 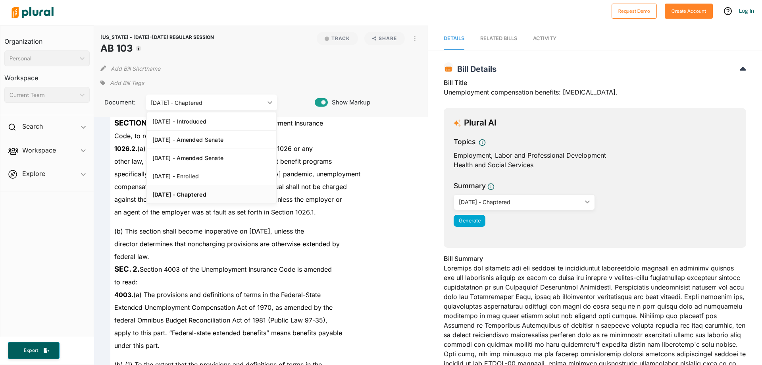 What do you see at coordinates (688, 10) in the screenshot?
I see `a: Create Account` at bounding box center [688, 10].